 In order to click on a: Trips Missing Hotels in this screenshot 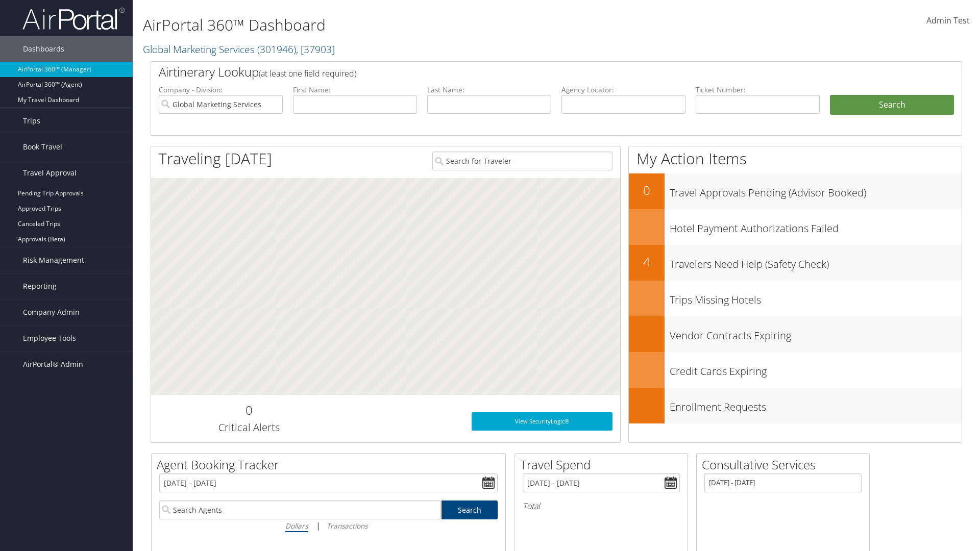, I will do `click(795, 299)`.